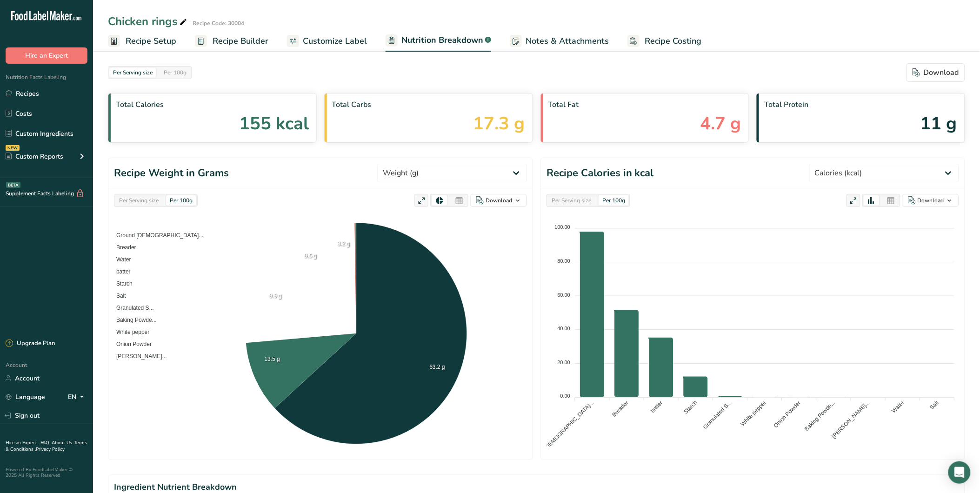 The image size is (980, 493). I want to click on span: 11 g, so click(938, 123).